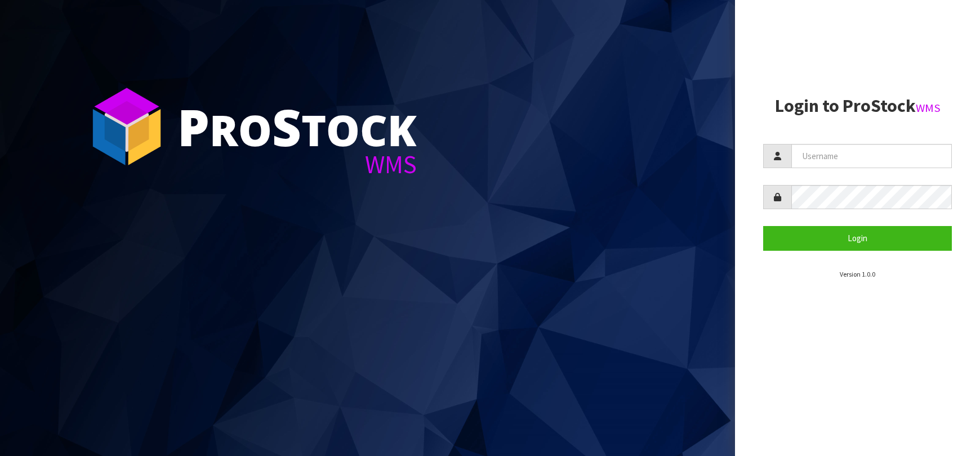 The height and width of the screenshot is (456, 980). Describe the element at coordinates (929, 108) in the screenshot. I see `small: WMS` at that location.